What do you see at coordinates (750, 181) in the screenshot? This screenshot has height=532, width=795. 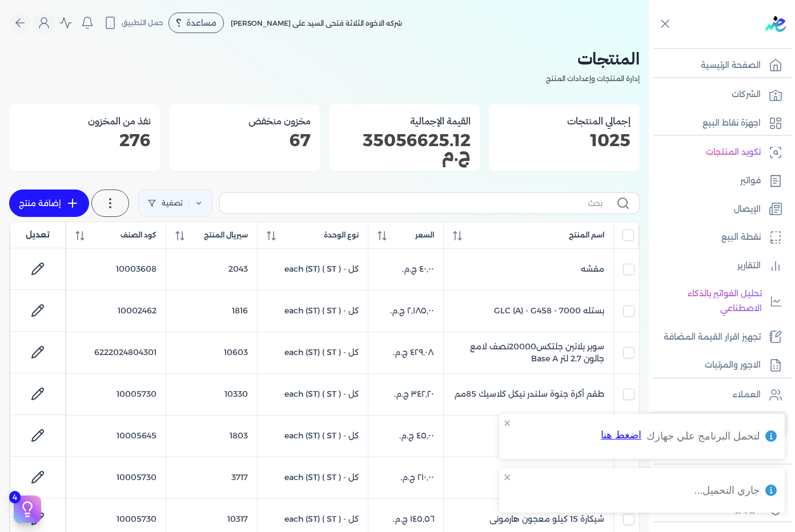 I see `p: فواتير` at bounding box center [750, 181].